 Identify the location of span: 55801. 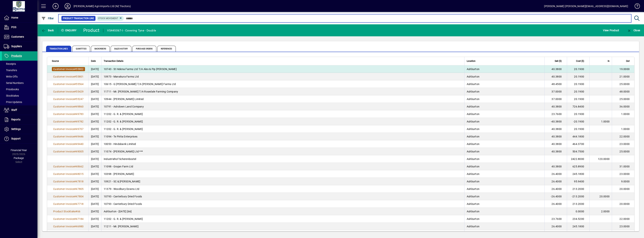
(80, 77).